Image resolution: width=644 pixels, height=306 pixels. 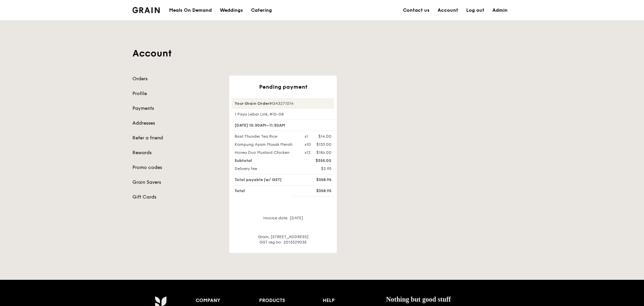 What do you see at coordinates (177, 182) in the screenshot?
I see `a: Grain Savers` at bounding box center [177, 182].